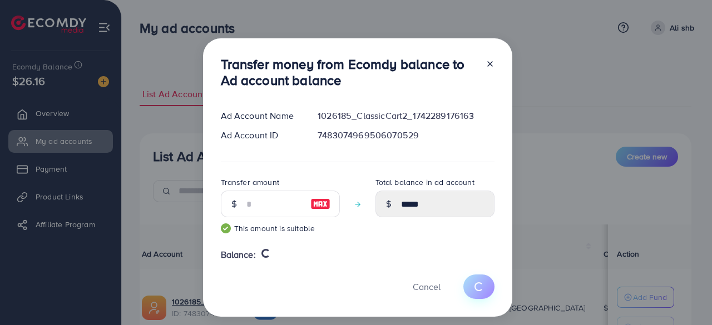 The image size is (712, 325). I want to click on div: Ad Account ID, so click(260, 135).